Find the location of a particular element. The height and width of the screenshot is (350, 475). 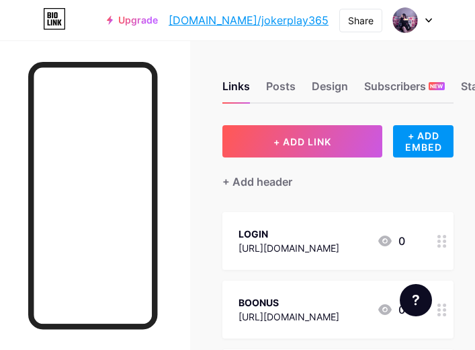

div: LOGIN is located at coordinates (289, 233).